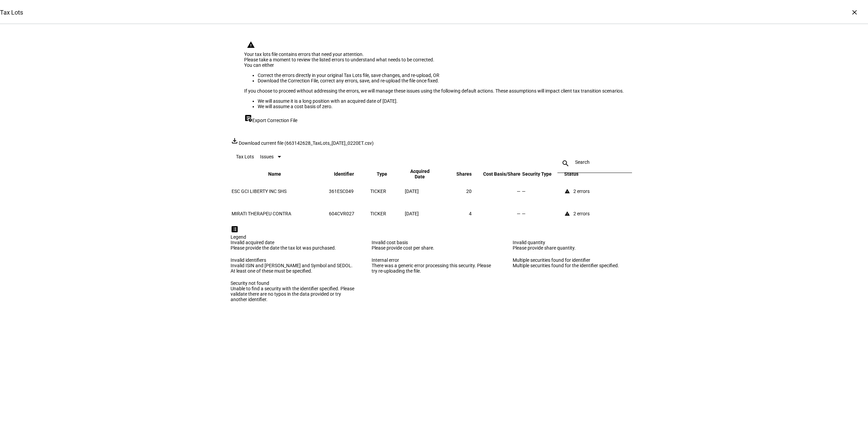  I want to click on div: You can either, so click(434, 65).